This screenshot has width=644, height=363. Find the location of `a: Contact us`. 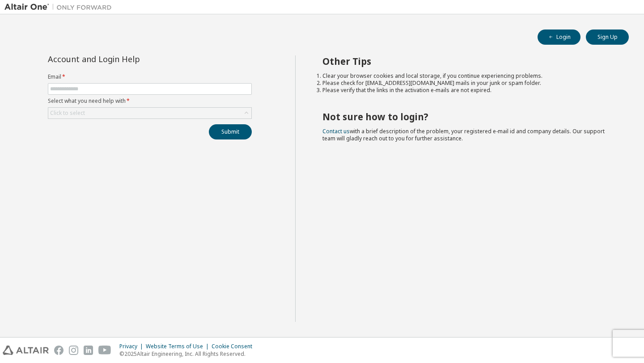

a: Contact us is located at coordinates (336, 131).